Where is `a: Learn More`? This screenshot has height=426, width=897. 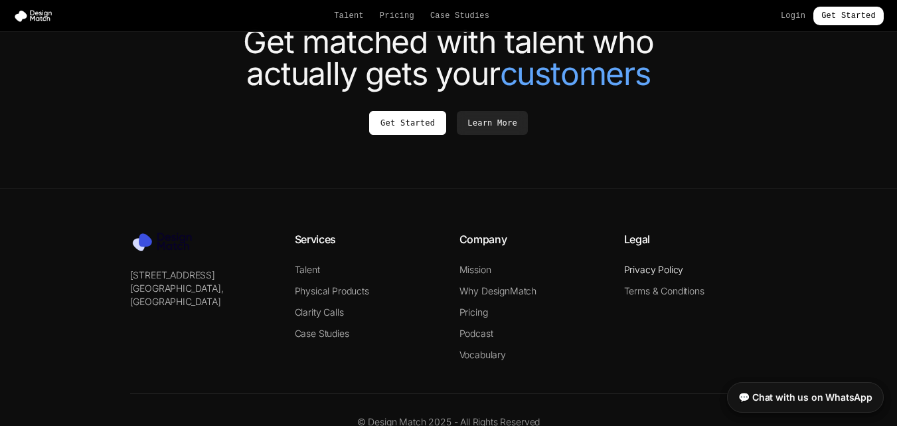 a: Learn More is located at coordinates (492, 123).